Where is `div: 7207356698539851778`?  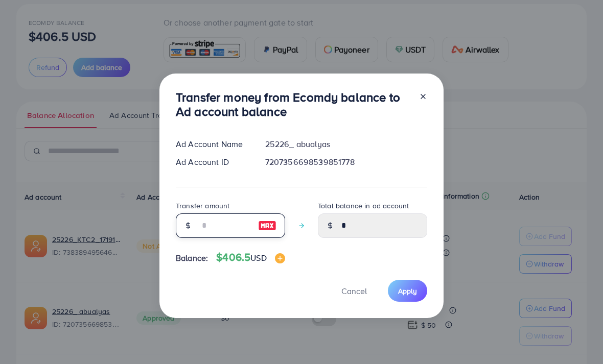 div: 7207356698539851778 is located at coordinates (346, 162).